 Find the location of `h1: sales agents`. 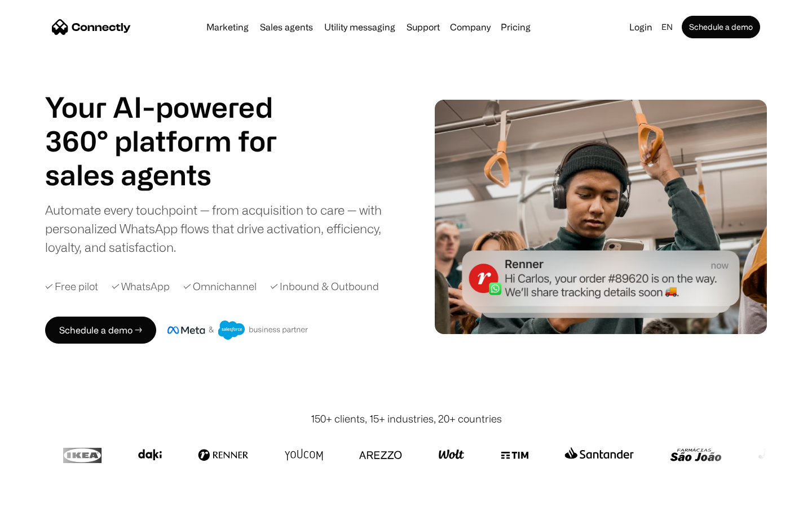

h1: sales agents is located at coordinates (175, 175).